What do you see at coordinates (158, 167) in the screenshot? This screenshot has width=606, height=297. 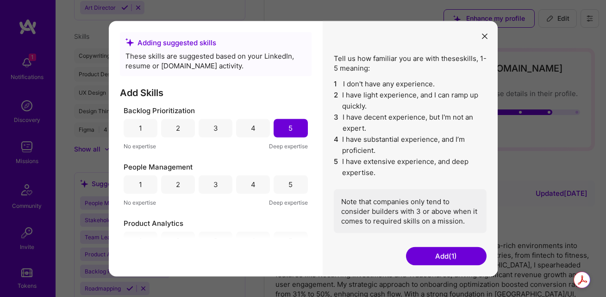 I see `span: People Management` at bounding box center [158, 167].